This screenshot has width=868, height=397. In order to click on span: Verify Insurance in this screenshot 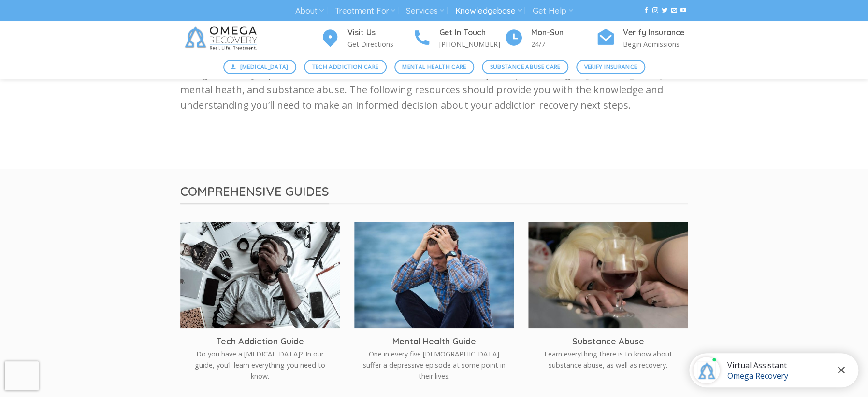, I will do `click(610, 67)`.